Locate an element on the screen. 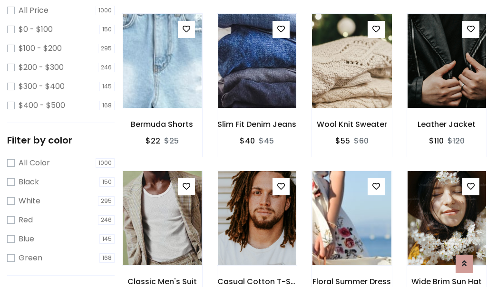 This screenshot has width=487, height=287. h6: Casual Cotton T-Shirt is located at coordinates (257, 281).